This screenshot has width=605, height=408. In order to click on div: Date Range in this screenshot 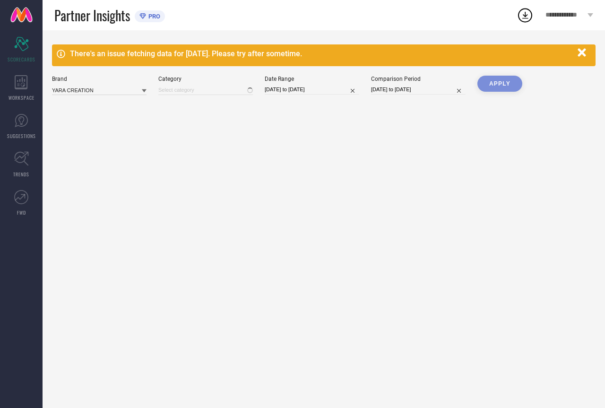, I will do `click(312, 79)`.